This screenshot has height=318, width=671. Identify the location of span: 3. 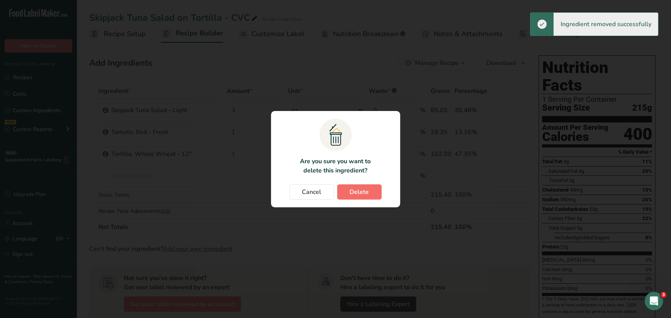
(664, 295).